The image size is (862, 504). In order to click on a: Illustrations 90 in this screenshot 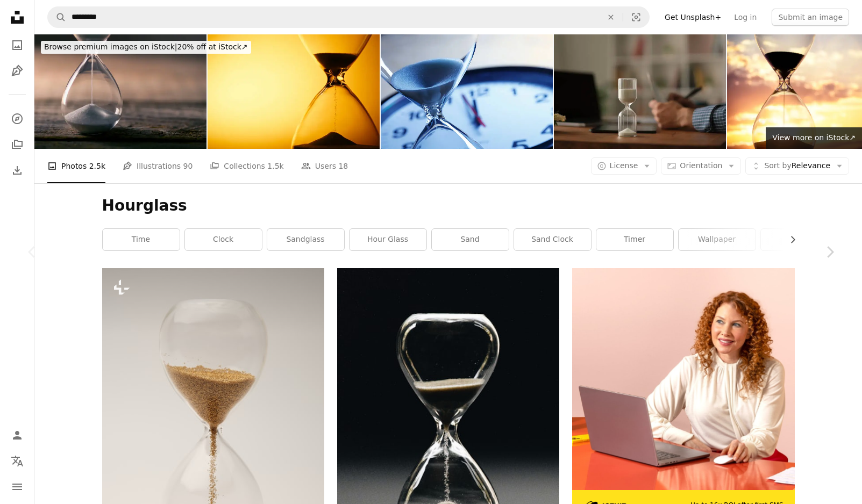, I will do `click(158, 166)`.